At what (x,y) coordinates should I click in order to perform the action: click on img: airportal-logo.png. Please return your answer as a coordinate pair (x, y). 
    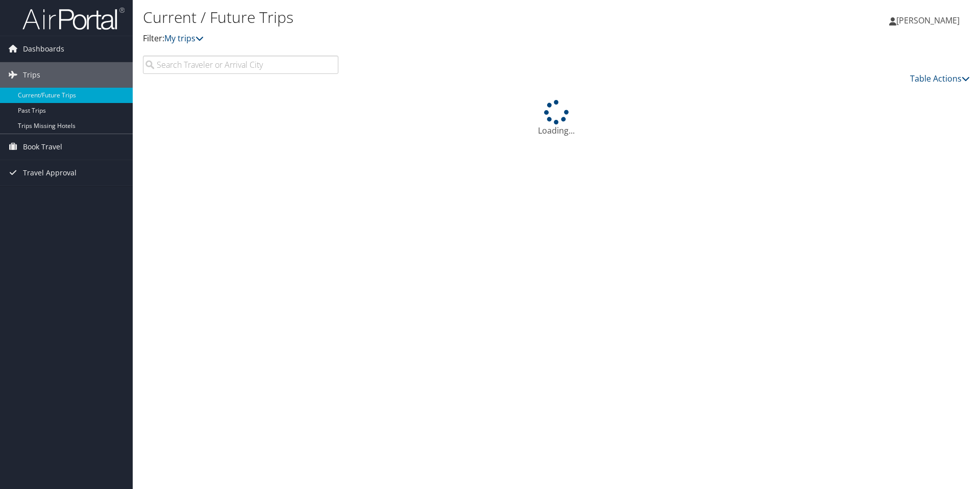
    Looking at the image, I should click on (74, 18).